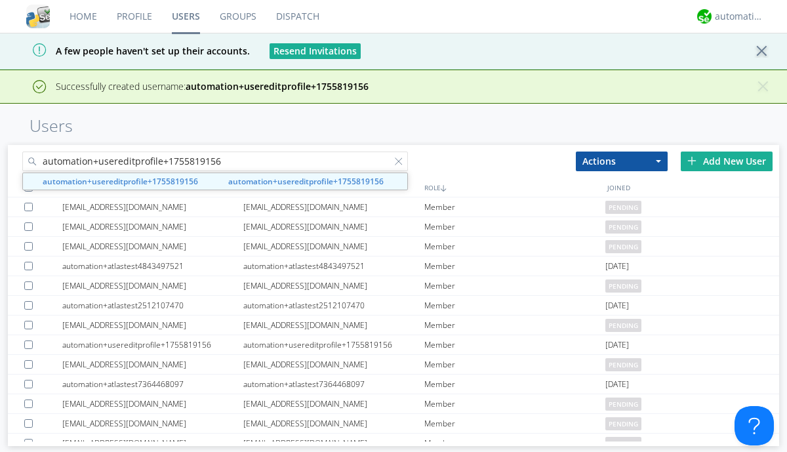  I want to click on img: cddb5a64eb264b2086981ab96f4c1ba7, so click(38, 16).